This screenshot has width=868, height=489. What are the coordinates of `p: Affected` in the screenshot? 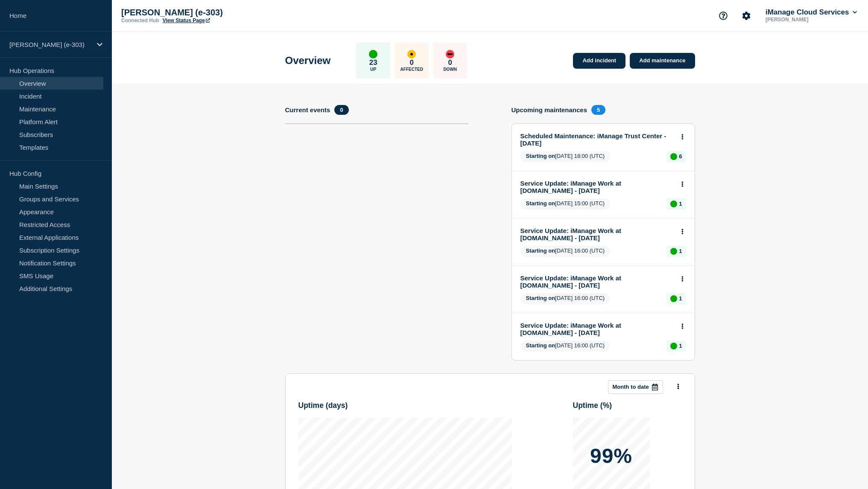 It's located at (412, 69).